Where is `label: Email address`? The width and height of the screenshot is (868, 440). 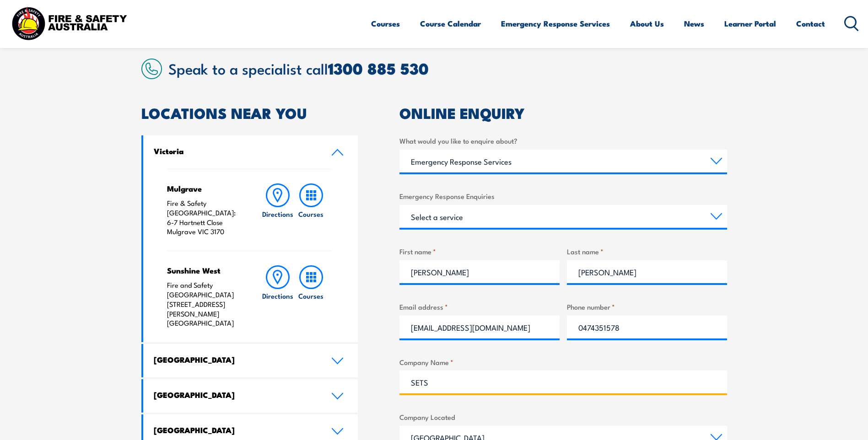
label: Email address is located at coordinates (479, 307).